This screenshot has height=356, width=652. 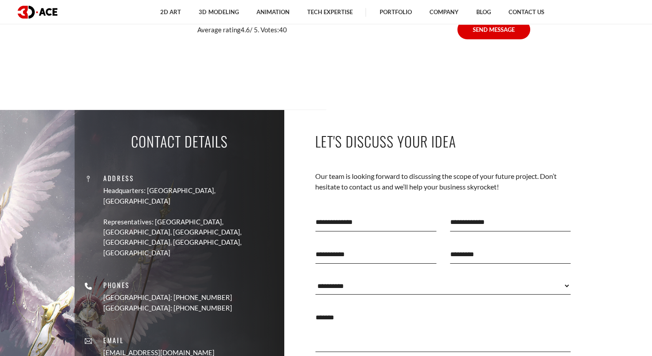 I want to click on p: Address, so click(x=190, y=178).